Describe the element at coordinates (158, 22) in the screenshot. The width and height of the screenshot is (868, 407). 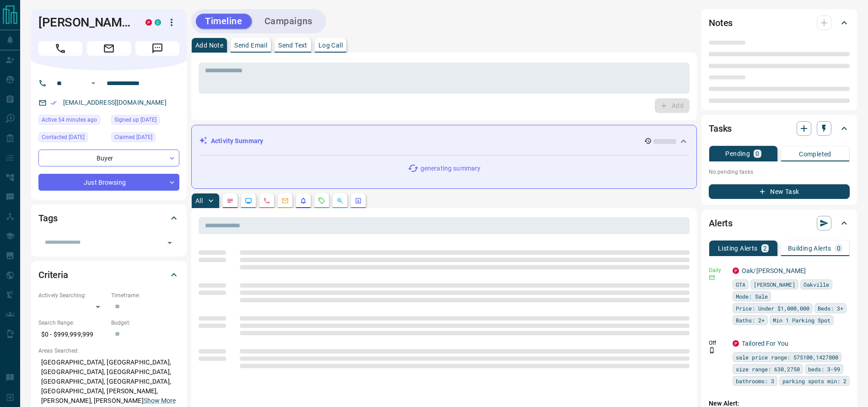
I see `div: condos.ca` at that location.